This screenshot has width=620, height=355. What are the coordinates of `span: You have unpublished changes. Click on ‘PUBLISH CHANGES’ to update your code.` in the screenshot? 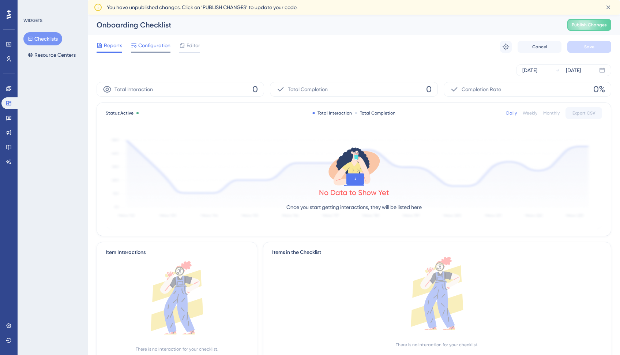 It's located at (202, 7).